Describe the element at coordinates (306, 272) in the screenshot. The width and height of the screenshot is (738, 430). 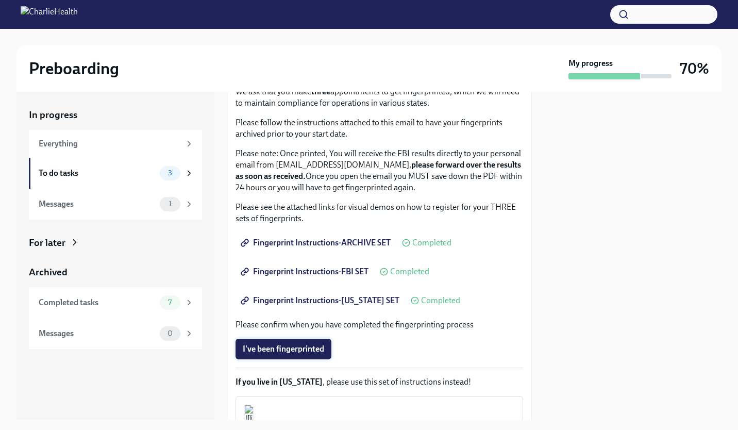
I see `span: Fingerprint Instructions-FBI SET` at that location.